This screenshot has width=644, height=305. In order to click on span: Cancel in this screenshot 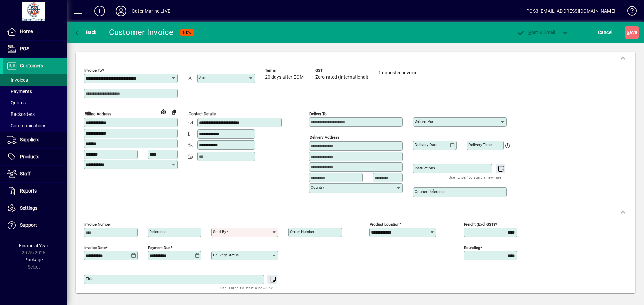, I will do `click(605, 33)`.